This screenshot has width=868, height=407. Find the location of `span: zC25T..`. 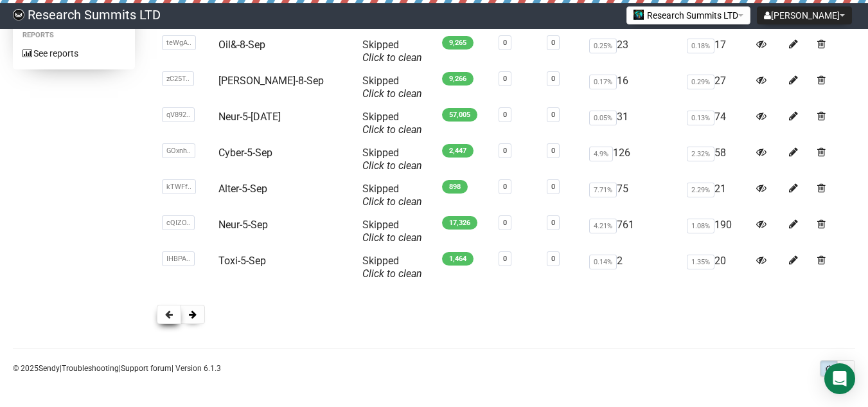

span: zC25T.. is located at coordinates (178, 79).